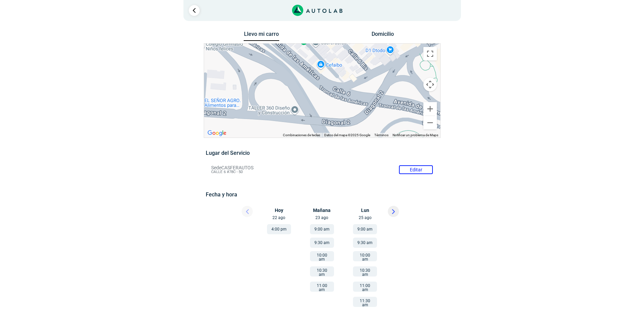 The image size is (644, 312). I want to click on a: Notificar un problema de Maps, so click(415, 134).